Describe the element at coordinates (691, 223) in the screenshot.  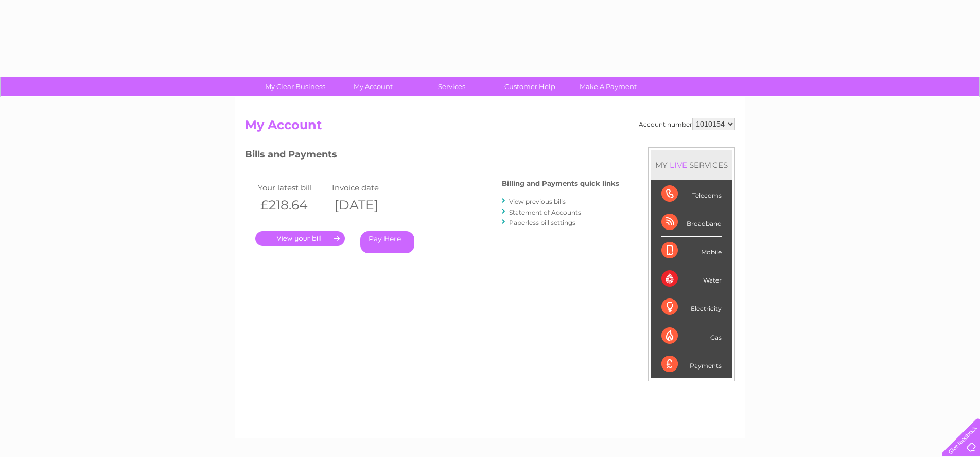
I see `div: Broadband` at that location.